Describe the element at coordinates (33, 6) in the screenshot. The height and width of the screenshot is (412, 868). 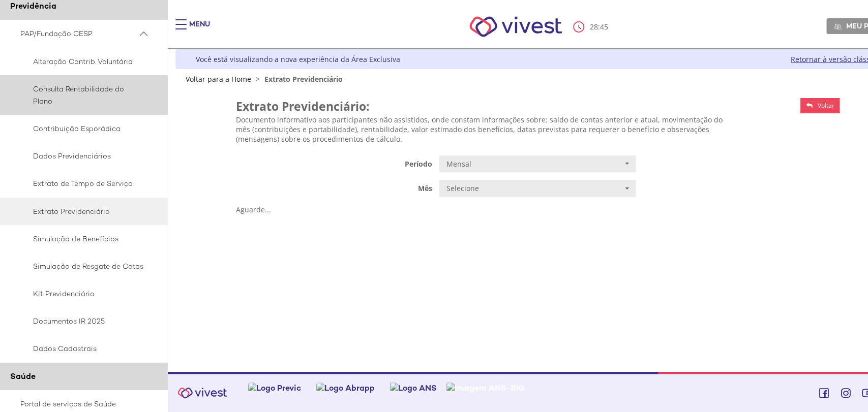
I see `span: Previdência` at that location.